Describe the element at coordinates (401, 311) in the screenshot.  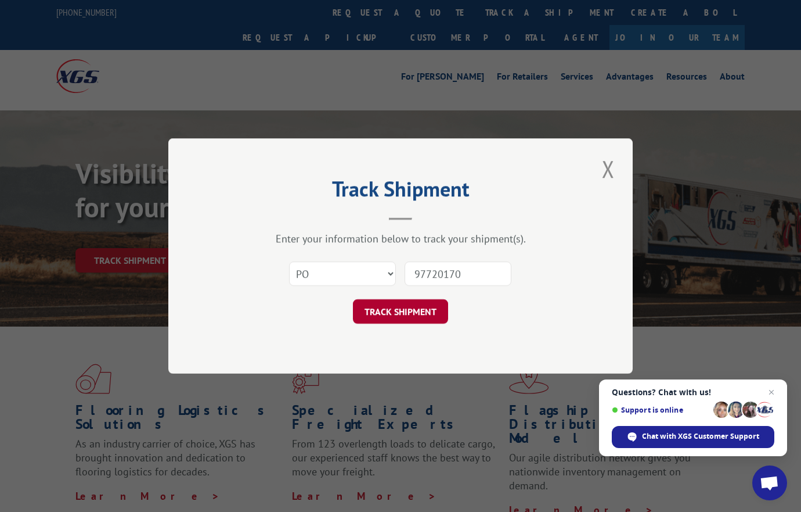
I see `button: TRACK SHIPMENT` at that location.